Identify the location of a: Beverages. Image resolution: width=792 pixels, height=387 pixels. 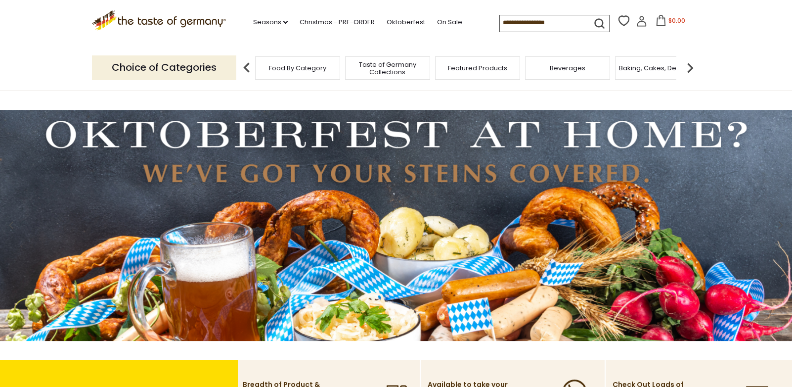
(568, 68).